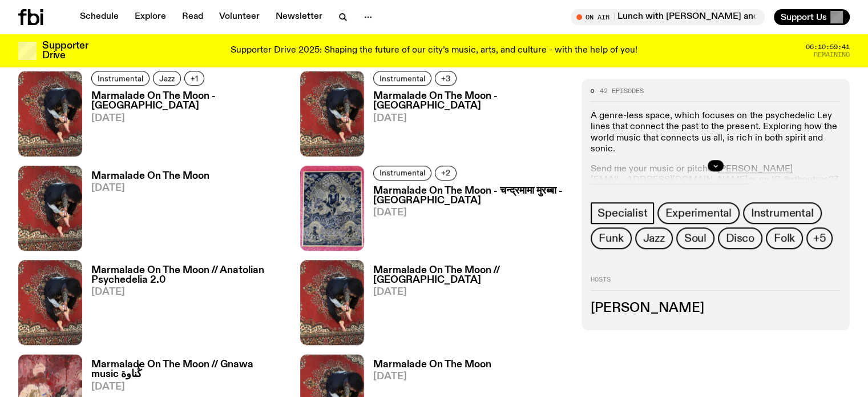 The image size is (868, 397). What do you see at coordinates (831, 54) in the screenshot?
I see `span: Remaining` at bounding box center [831, 54].